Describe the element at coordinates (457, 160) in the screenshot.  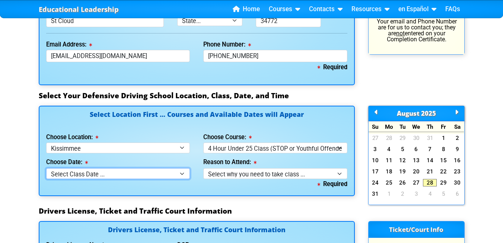
I see `a: 16` at that location.